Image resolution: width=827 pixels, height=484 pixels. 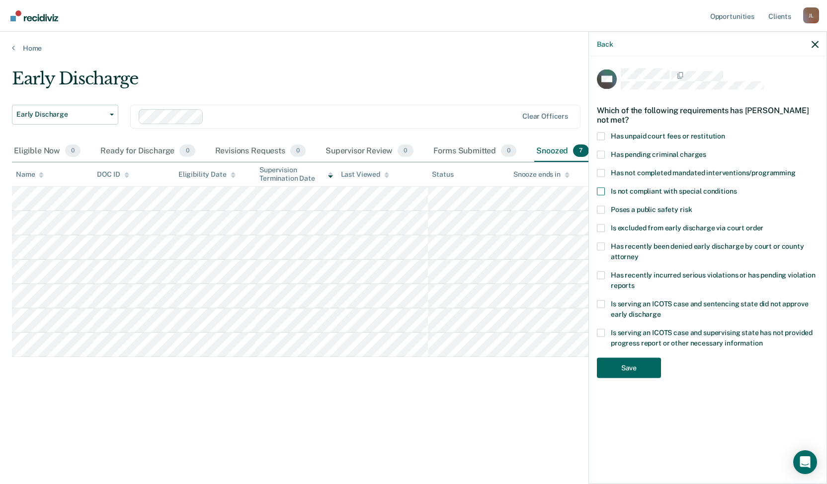 What do you see at coordinates (687, 228) in the screenshot?
I see `span: Is excluded from early discharge via court order` at bounding box center [687, 228].